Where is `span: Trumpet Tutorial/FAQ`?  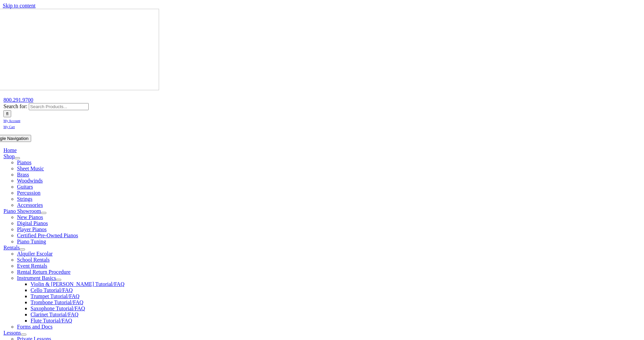 span: Trumpet Tutorial/FAQ is located at coordinates (55, 296).